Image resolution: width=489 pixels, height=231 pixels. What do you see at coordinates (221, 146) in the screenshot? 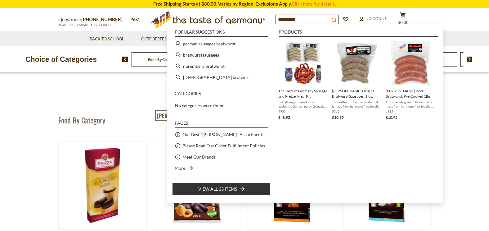
I see `li: Please Read Our Order Fulfillment Policies` at bounding box center [221, 146].